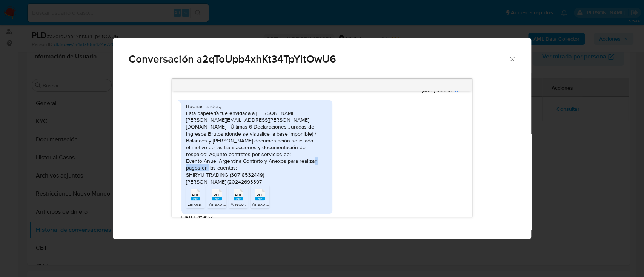 This screenshot has width=644, height=277. Describe the element at coordinates (512, 59) in the screenshot. I see `button: Cerrar` at that location.